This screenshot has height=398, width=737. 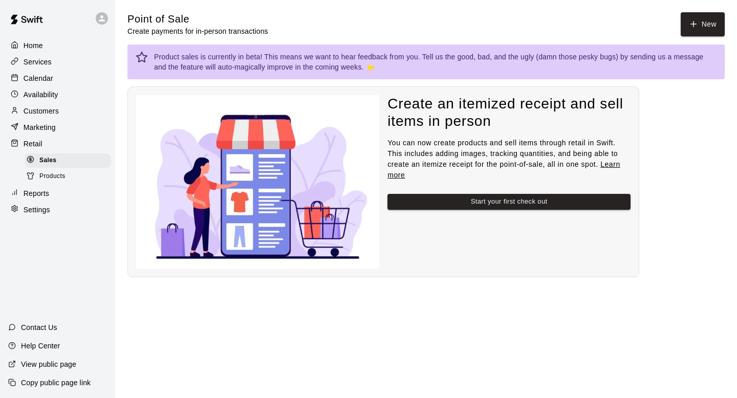 What do you see at coordinates (68, 161) in the screenshot?
I see `div: Sales` at bounding box center [68, 161].